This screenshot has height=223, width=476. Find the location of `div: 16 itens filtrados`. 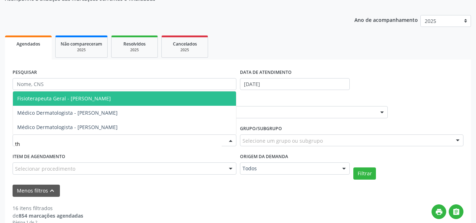

div: 16 itens filtrados is located at coordinates (48, 208).